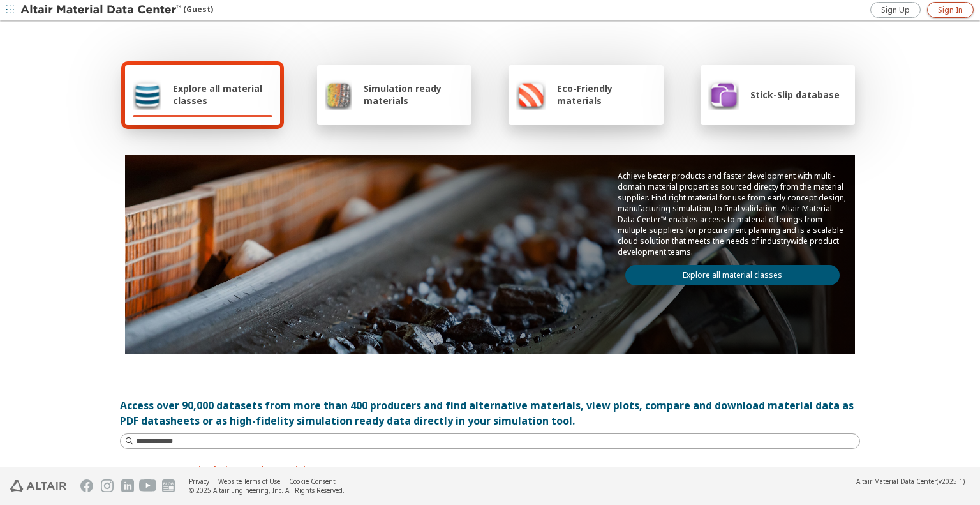 This screenshot has width=980, height=505. Describe the element at coordinates (531, 95) in the screenshot. I see `img: Eco-Friendly materials` at that location.